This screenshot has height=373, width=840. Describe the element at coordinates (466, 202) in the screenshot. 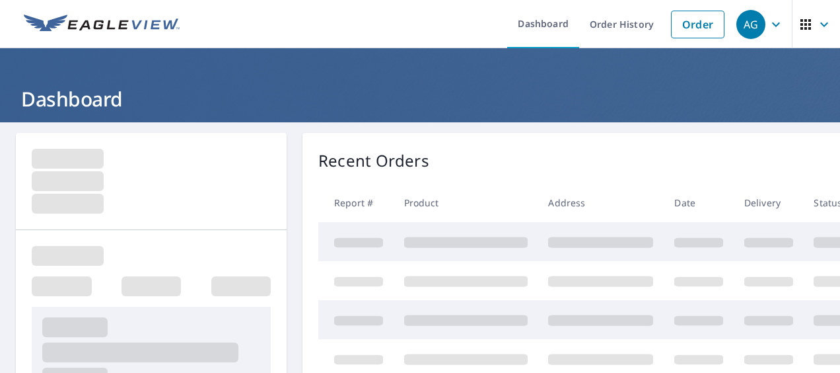

I see `th: Product` at that location.